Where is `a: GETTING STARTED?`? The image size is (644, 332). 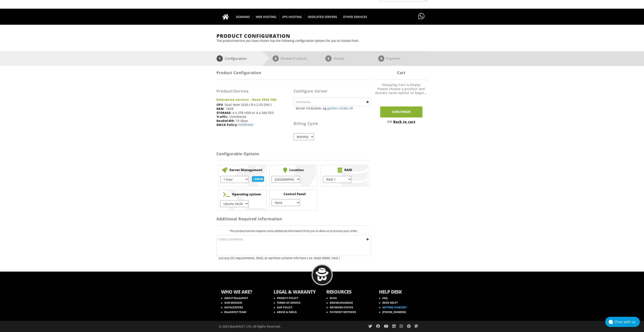
a: GETTING STARTED? is located at coordinates (393, 307).